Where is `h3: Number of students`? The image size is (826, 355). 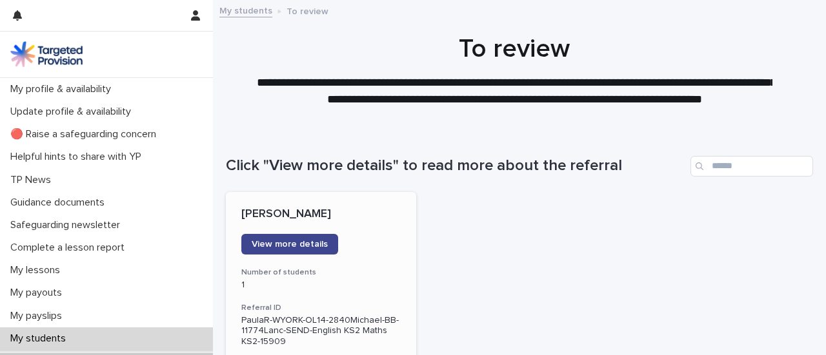
h3: Number of students is located at coordinates (321, 273).